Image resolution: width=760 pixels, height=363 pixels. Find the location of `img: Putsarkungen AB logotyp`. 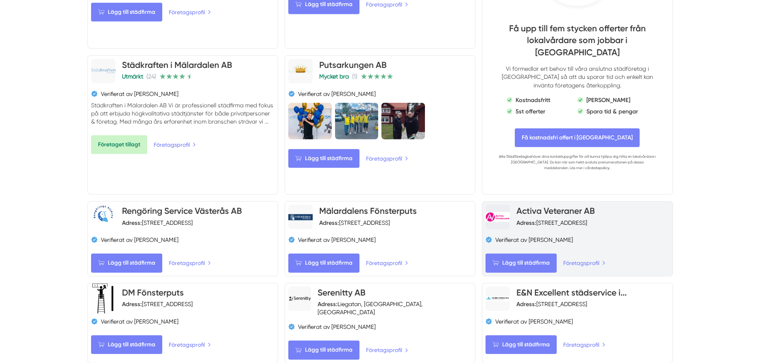

img: Putsarkungen AB logotyp is located at coordinates (300, 71).